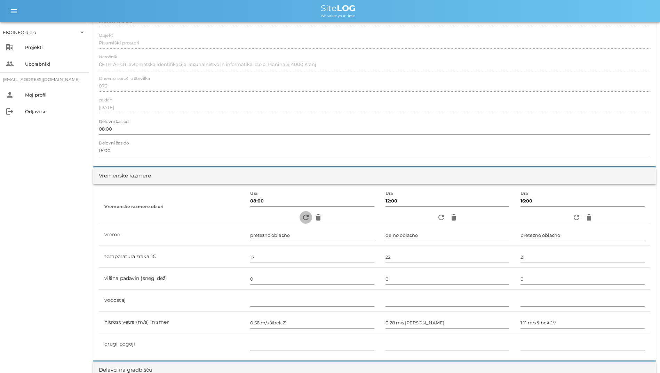 The height and width of the screenshot is (373, 660). I want to click on div: Projekti, so click(54, 47).